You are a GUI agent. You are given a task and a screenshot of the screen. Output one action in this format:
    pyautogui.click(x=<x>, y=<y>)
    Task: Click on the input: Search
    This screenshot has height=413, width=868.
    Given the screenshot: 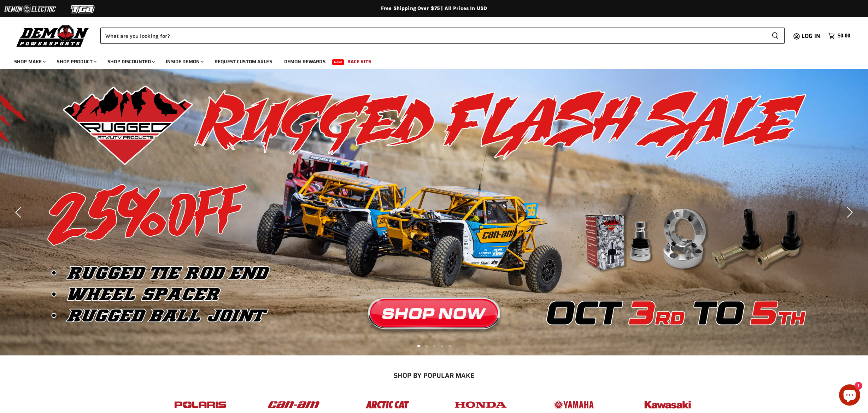 What is the action you would take?
    pyautogui.click(x=432, y=36)
    